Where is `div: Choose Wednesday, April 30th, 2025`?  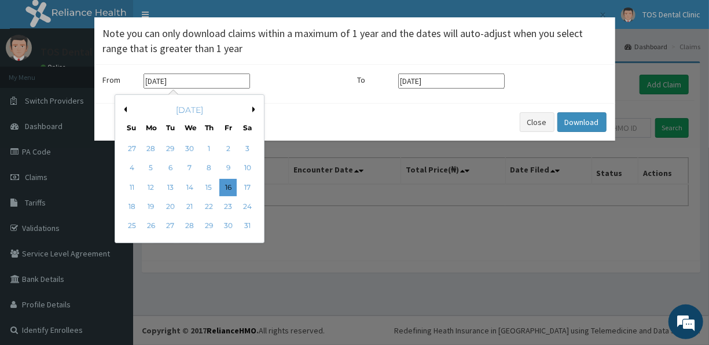 div: Choose Wednesday, April 30th, 2025 is located at coordinates (189, 149).